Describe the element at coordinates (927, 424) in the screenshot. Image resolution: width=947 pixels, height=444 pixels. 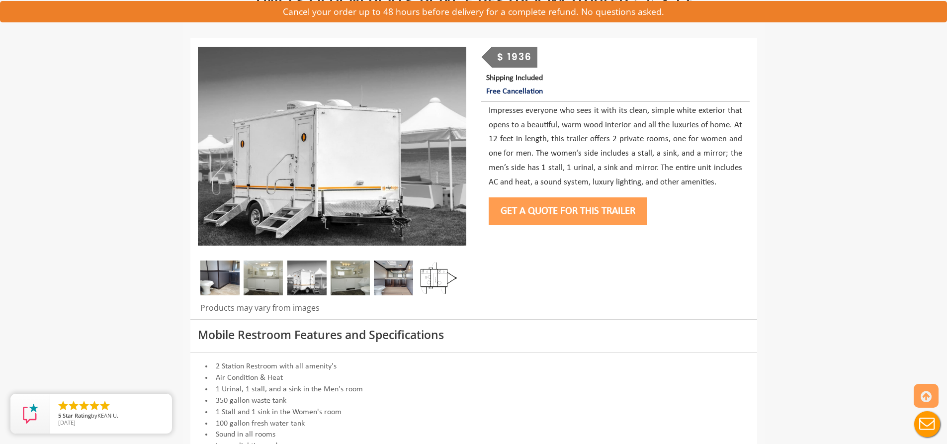
I see `button: Live Chat` at that location.